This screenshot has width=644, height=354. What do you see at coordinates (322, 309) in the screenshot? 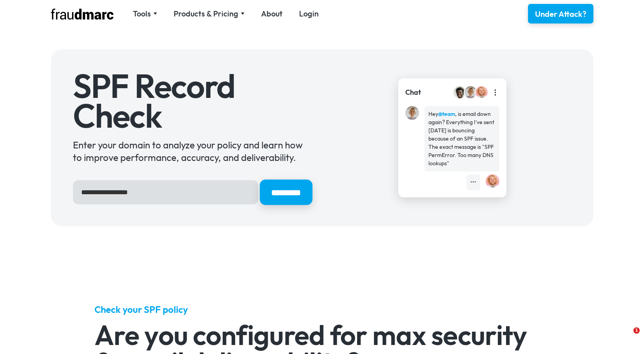
I see `h5: Check your SPF policy` at bounding box center [322, 309].